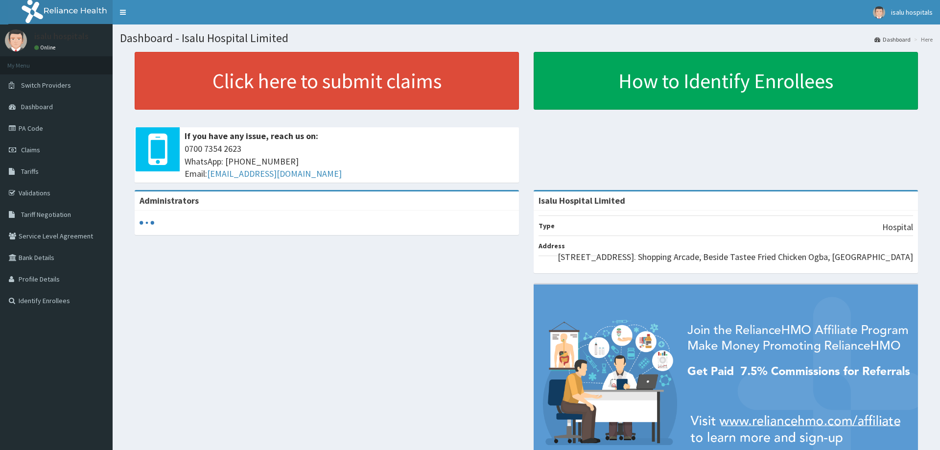 Image resolution: width=940 pixels, height=450 pixels. I want to click on strong: Isalu Hospital Limited, so click(581, 200).